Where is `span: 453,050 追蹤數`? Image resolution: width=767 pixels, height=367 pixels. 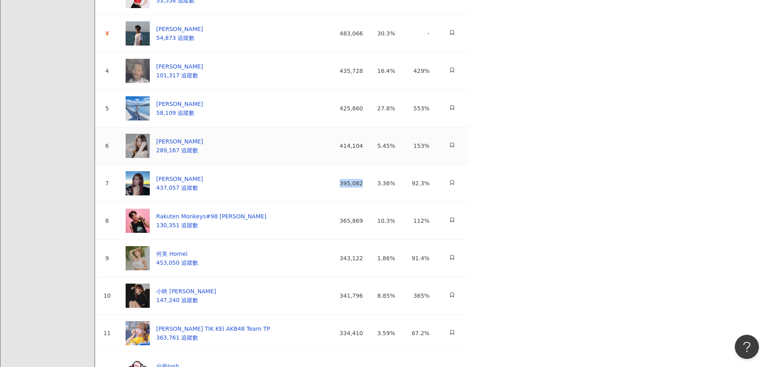 span: 453,050 追蹤數 is located at coordinates (177, 262).